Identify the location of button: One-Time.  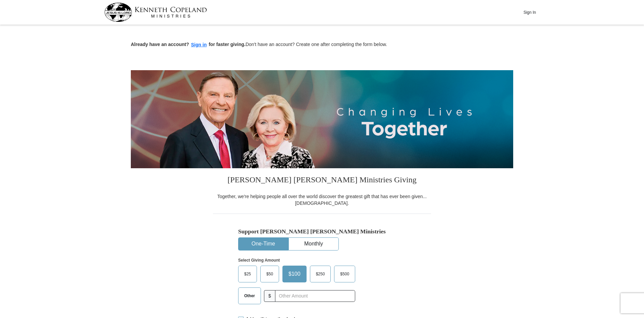
(263, 244).